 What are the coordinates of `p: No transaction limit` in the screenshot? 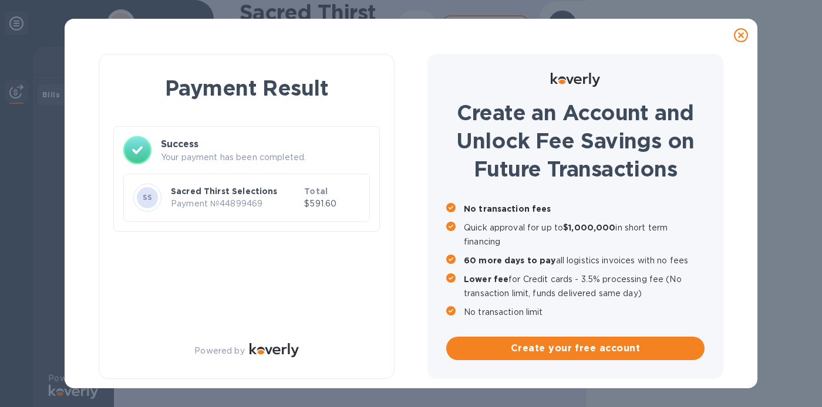 It's located at (584, 312).